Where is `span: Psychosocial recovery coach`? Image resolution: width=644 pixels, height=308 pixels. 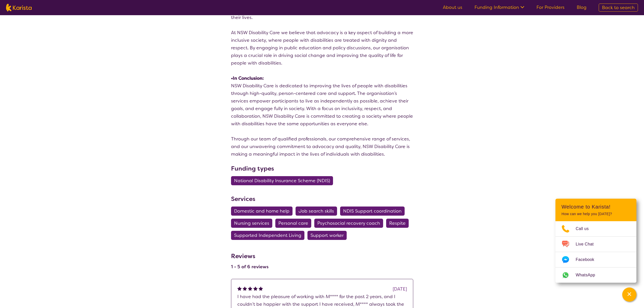 span: Psychosocial recovery coach is located at coordinates (349, 223).